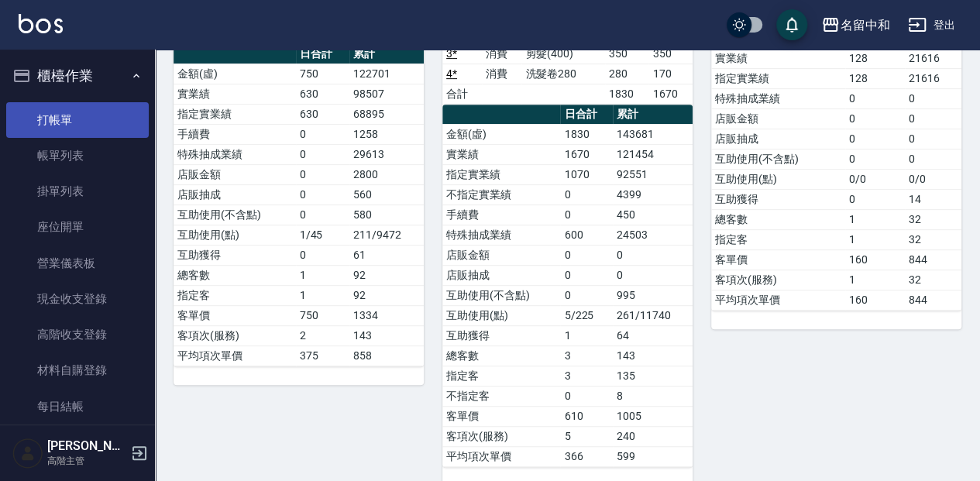 This screenshot has width=980, height=481. I want to click on div: 名留中和, so click(865, 24).